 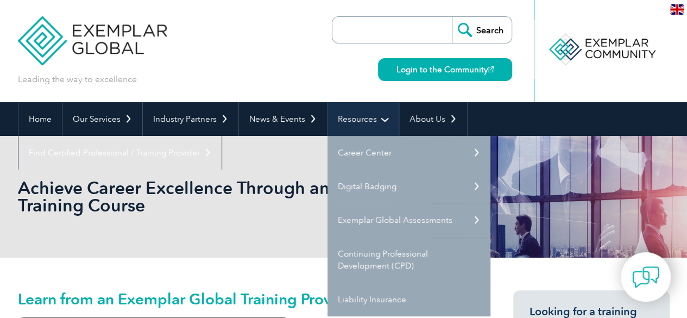 I want to click on a: Continuing Professional Development (CPD), so click(x=409, y=260).